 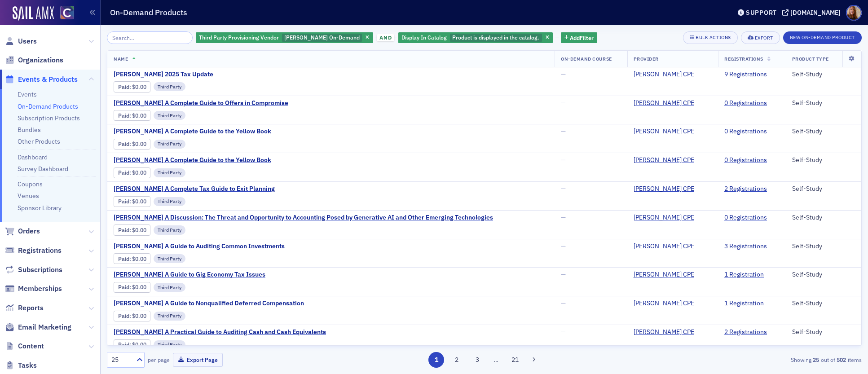 I want to click on a: Events & Products, so click(x=42, y=80).